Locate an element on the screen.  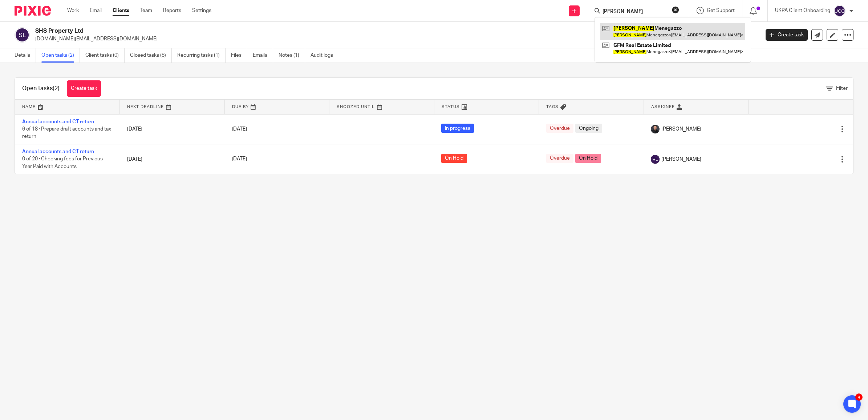
span: In progress is located at coordinates (457, 128).